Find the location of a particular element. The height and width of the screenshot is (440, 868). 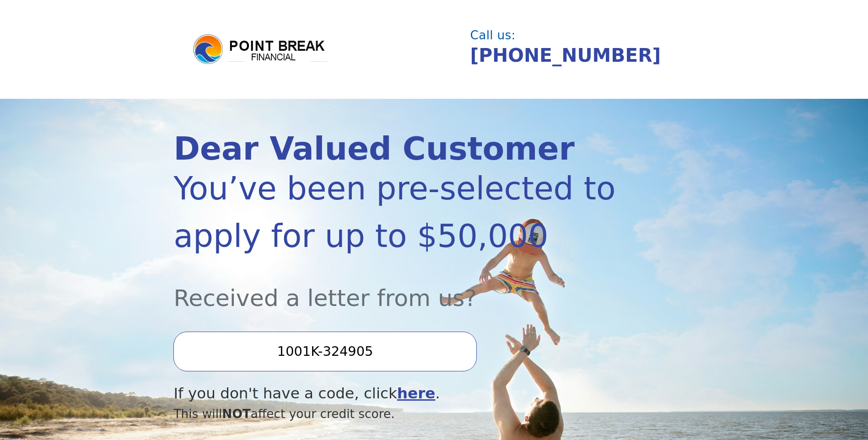

div: You’ve been pre-selected to apply for up to $50,000 is located at coordinates (394, 212).